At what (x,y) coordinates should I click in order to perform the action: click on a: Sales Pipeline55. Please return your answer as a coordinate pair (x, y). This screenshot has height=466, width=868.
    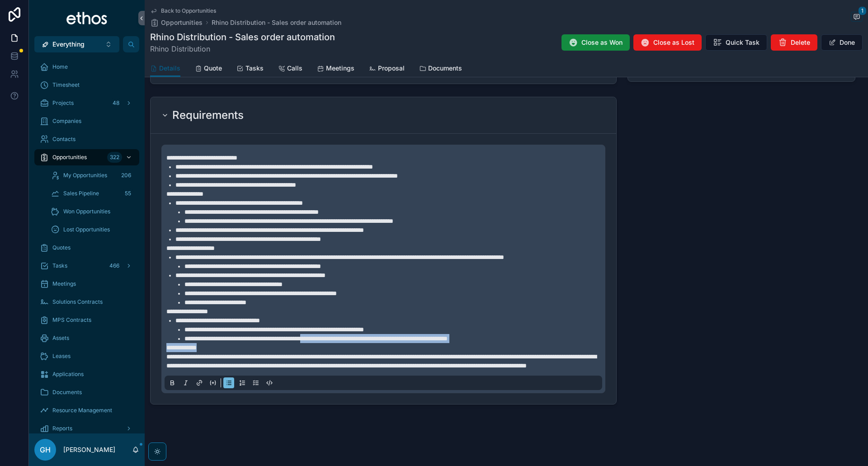
    Looking at the image, I should click on (92, 193).